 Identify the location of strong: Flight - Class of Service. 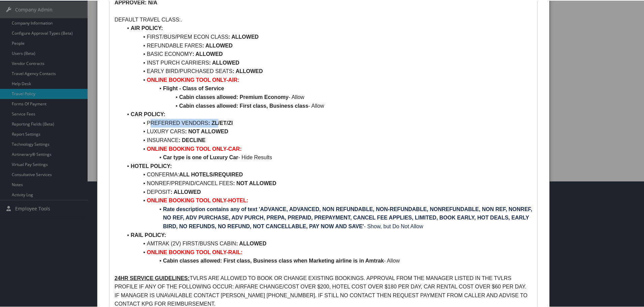
(193, 88).